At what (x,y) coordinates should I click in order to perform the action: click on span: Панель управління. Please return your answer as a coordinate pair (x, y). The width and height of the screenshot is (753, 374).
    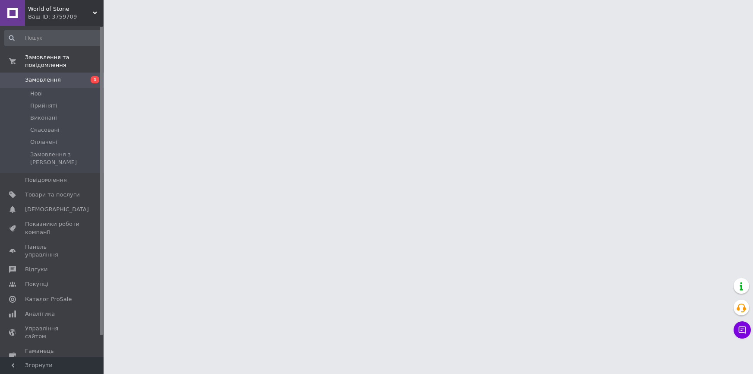
    Looking at the image, I should click on (52, 251).